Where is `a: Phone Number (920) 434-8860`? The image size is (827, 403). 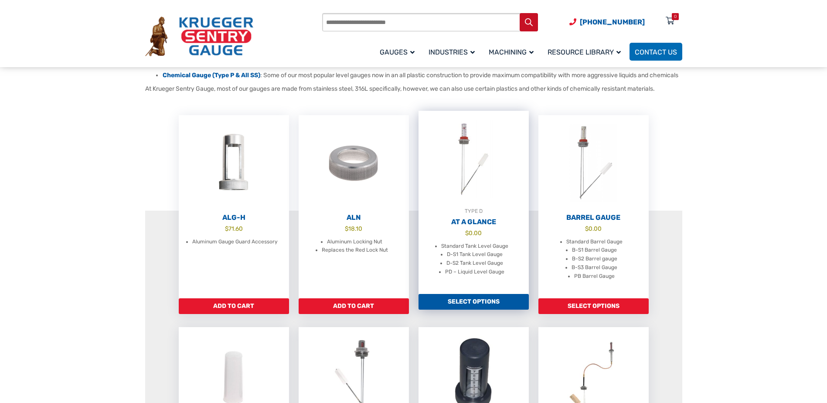
a: Phone Number (920) 434-8860 is located at coordinates (607, 22).